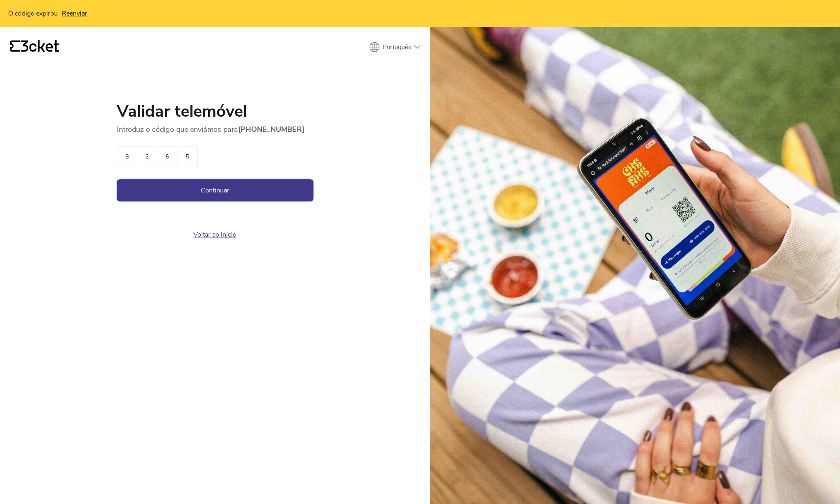  Describe the element at coordinates (634, 266) in the screenshot. I see `img: People having fun` at that location.